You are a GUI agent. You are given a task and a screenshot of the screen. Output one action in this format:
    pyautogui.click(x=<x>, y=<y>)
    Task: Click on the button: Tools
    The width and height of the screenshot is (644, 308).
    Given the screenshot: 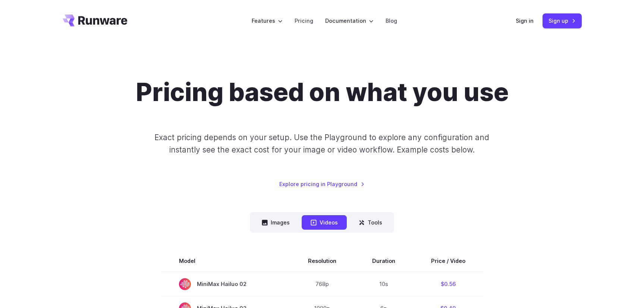 What is the action you would take?
    pyautogui.click(x=370, y=222)
    